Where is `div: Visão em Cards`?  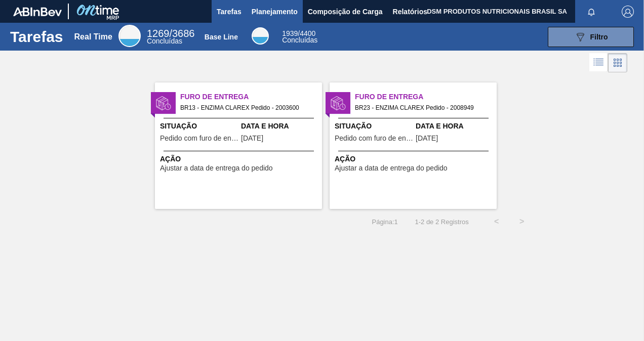
div: Visão em Cards is located at coordinates (618, 63).